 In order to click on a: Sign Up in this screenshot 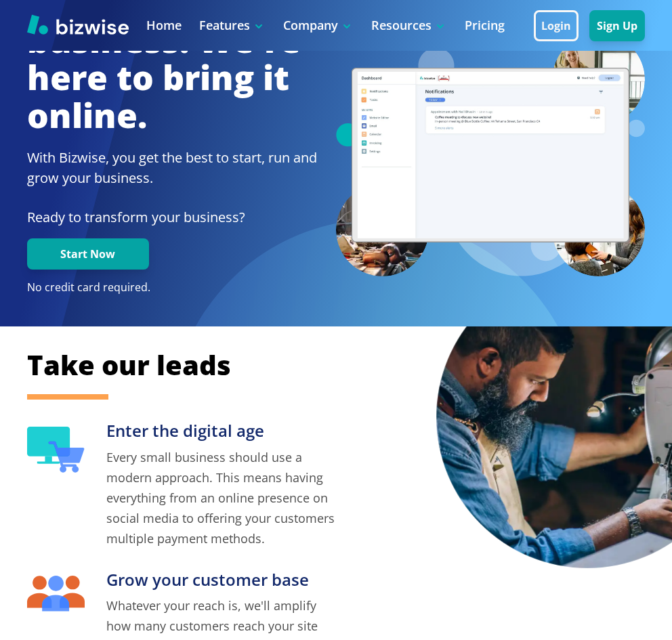, I will do `click(617, 26)`.